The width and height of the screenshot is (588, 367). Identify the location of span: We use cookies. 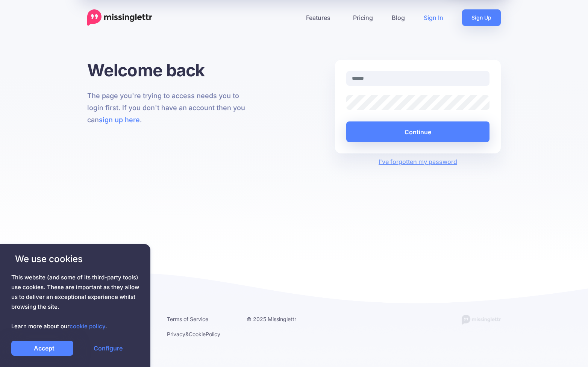
(75, 259).